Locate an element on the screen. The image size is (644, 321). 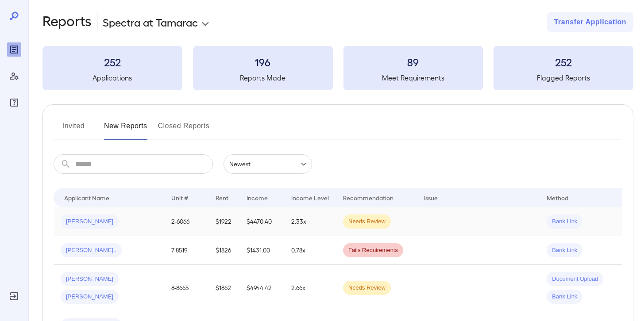
div: Method is located at coordinates (557, 198).